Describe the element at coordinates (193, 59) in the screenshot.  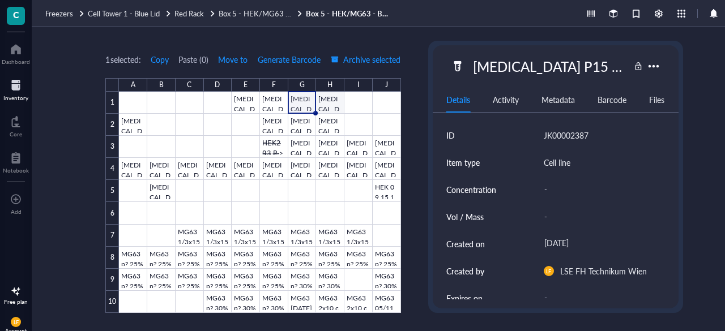
I see `button: Paste (0)` at that location.